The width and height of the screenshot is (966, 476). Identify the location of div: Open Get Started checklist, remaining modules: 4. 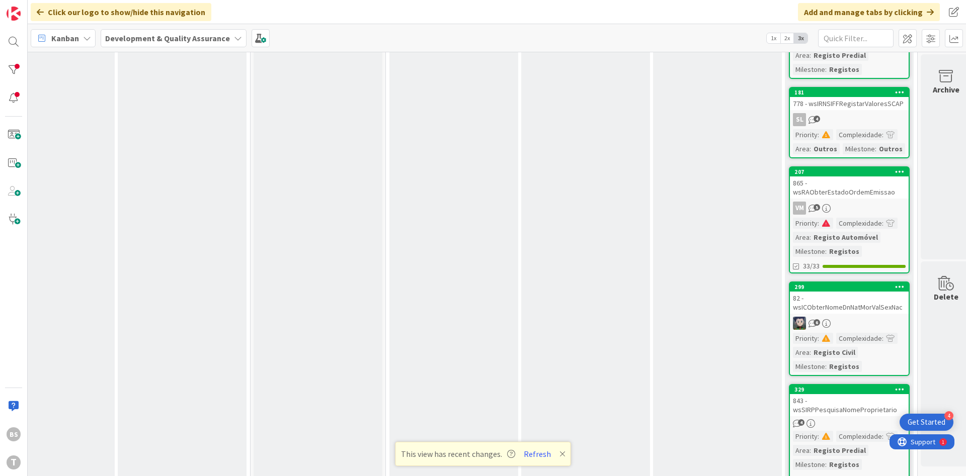
(926, 423).